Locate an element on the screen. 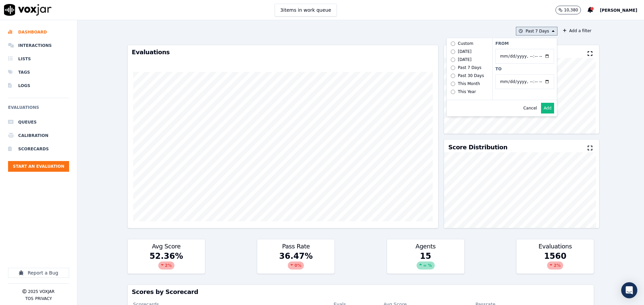  div: Past 7 Days is located at coordinates (470, 67).